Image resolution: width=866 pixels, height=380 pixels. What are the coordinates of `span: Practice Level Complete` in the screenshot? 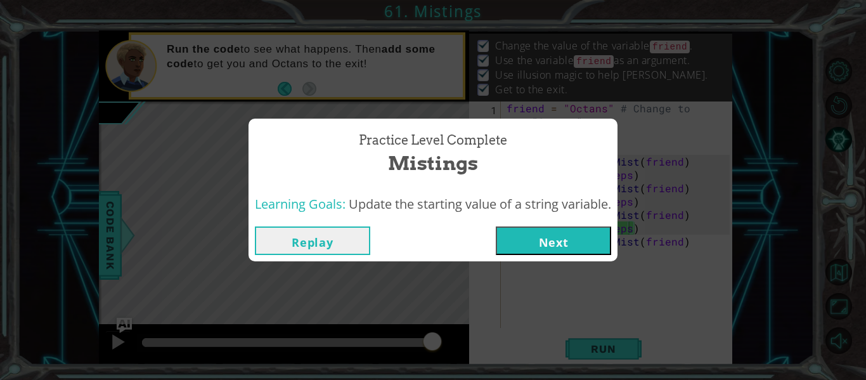 It's located at (433, 140).